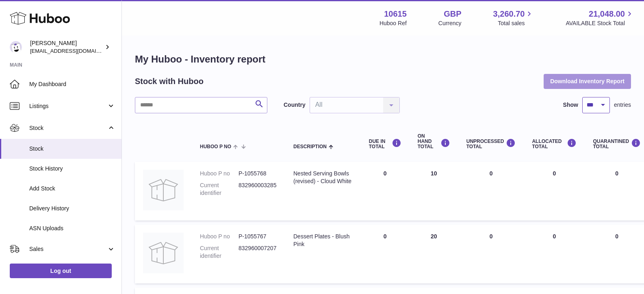  I want to click on h1: My Huboo - Inventory report, so click(383, 59).